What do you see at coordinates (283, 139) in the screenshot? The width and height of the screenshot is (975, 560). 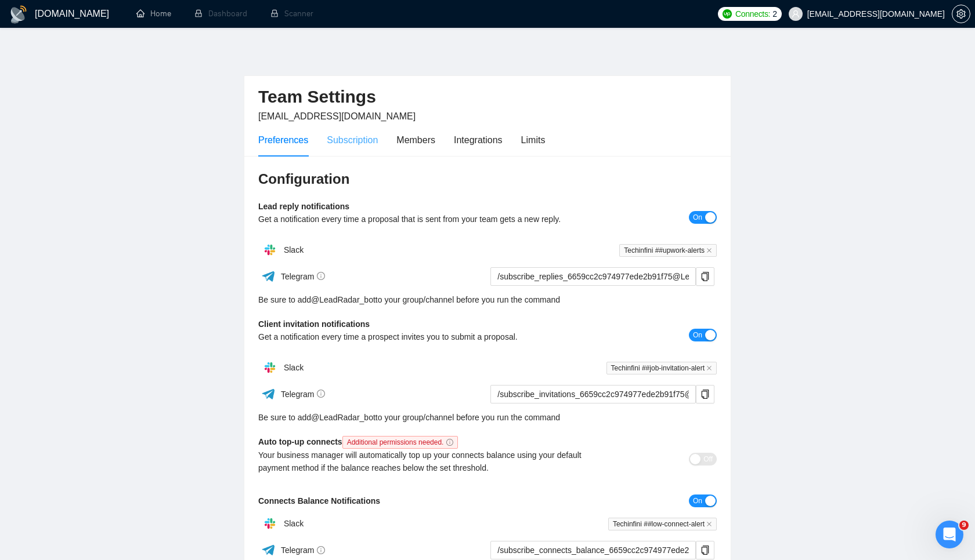 I see `div: Preferences` at bounding box center [283, 139].